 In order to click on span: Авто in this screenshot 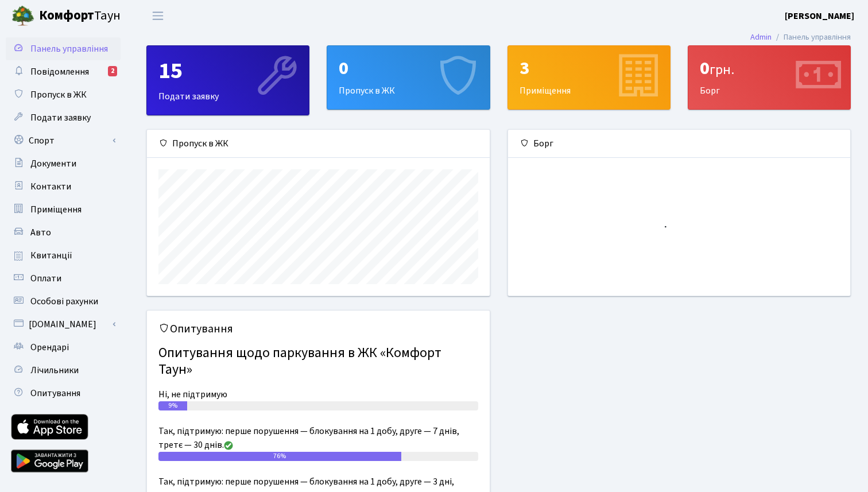, I will do `click(41, 232)`.